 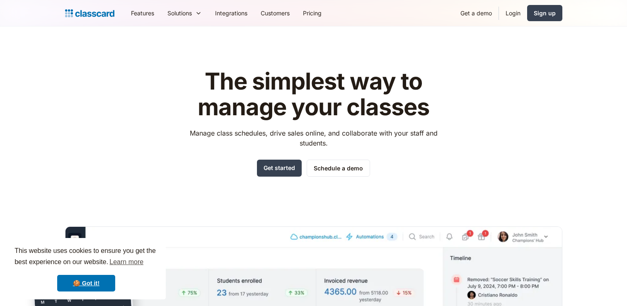 I want to click on p: Manage class schedules, drive sales online, and collaborate with your staff and students., so click(x=313, y=138).